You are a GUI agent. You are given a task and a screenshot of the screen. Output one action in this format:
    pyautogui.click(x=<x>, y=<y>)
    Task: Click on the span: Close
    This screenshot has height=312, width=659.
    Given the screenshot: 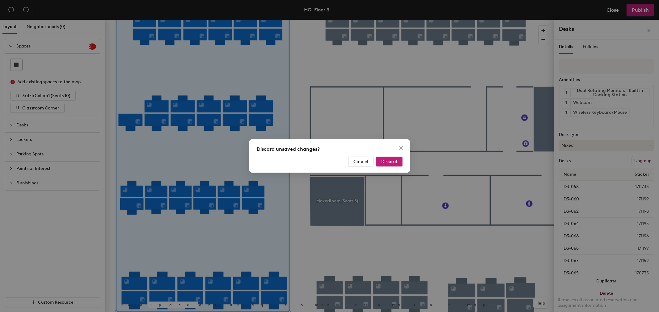 What is the action you would take?
    pyautogui.click(x=401, y=148)
    